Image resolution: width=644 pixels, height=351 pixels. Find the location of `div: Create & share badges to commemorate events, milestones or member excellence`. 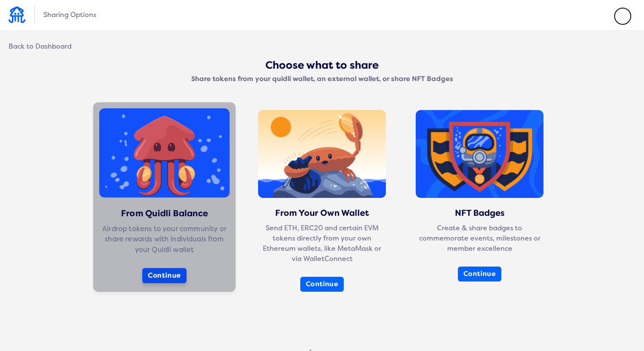

div: Create & share badges to commemorate events, milestones or member excellence is located at coordinates (480, 239).